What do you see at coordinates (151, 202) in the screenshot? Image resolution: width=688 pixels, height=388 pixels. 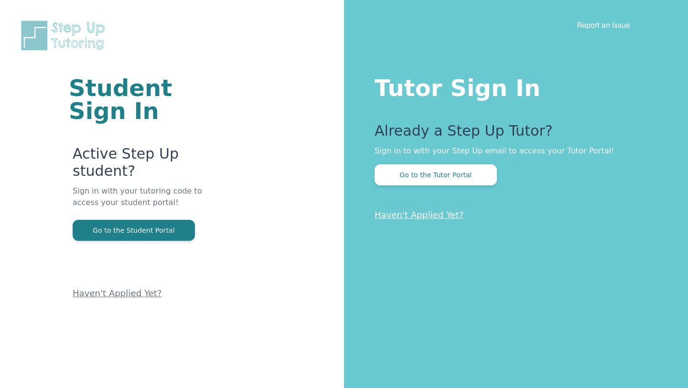 I see `p: Sign in with your tutoring code to access your student portal!` at bounding box center [151, 202].